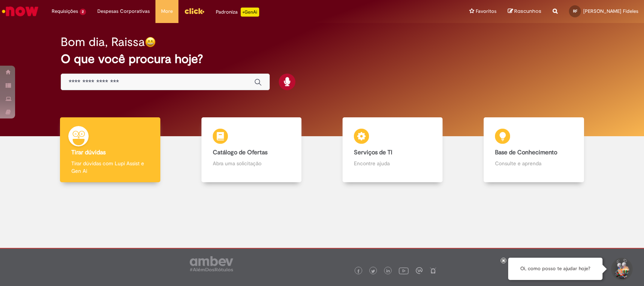 The height and width of the screenshot is (286, 644). I want to click on img: logo_footer_ambev_rotulo_gray.png, so click(211, 264).